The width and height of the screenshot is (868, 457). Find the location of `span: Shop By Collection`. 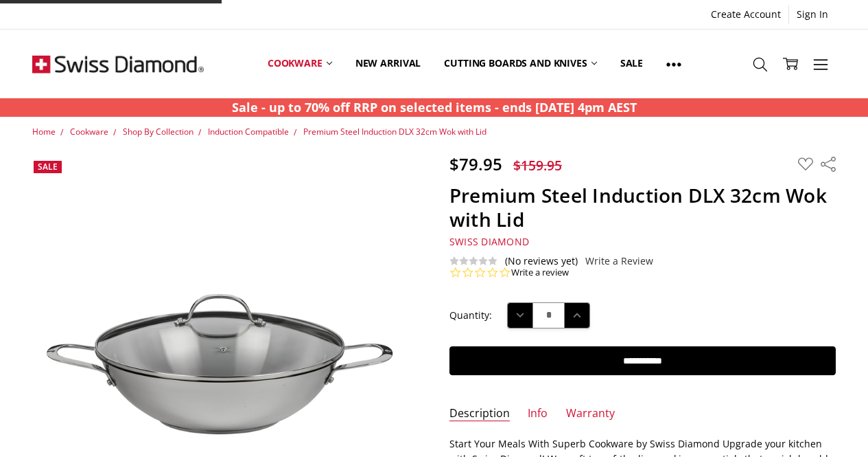

span: Shop By Collection is located at coordinates (158, 131).